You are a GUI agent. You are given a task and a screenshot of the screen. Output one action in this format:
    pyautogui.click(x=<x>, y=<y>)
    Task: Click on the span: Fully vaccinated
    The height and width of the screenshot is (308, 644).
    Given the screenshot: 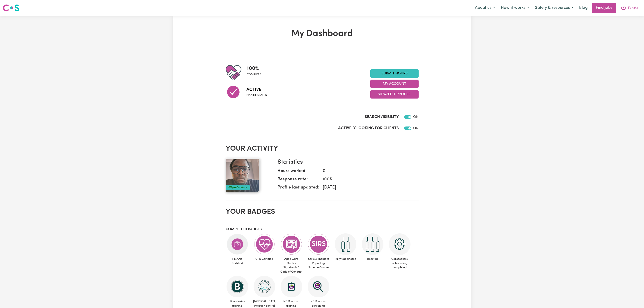 What is the action you would take?
    pyautogui.click(x=346, y=259)
    